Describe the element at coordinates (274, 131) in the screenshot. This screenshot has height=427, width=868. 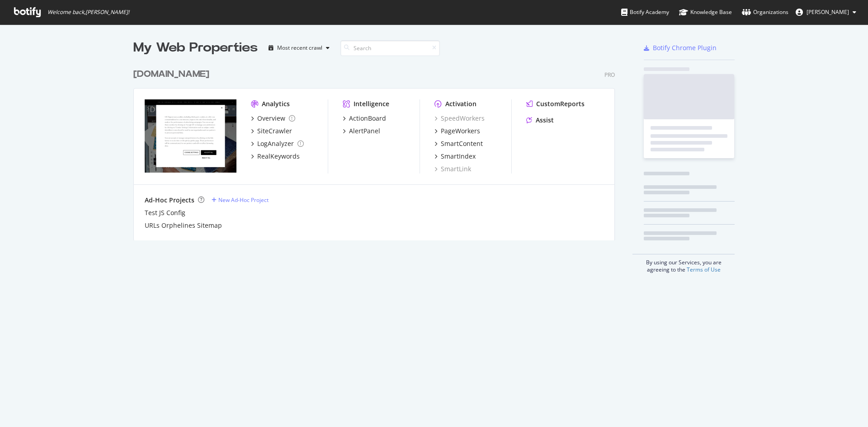
I see `div: SiteCrawler` at that location.